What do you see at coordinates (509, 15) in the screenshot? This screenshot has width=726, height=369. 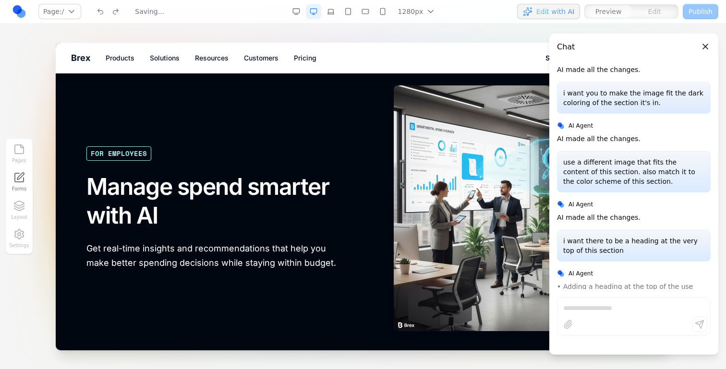 I see `a: See a demo` at bounding box center [509, 15].